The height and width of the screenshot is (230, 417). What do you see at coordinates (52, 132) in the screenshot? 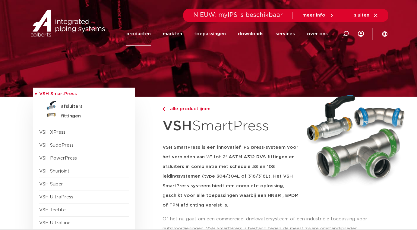
I see `span: VSH XPress` at bounding box center [52, 132].